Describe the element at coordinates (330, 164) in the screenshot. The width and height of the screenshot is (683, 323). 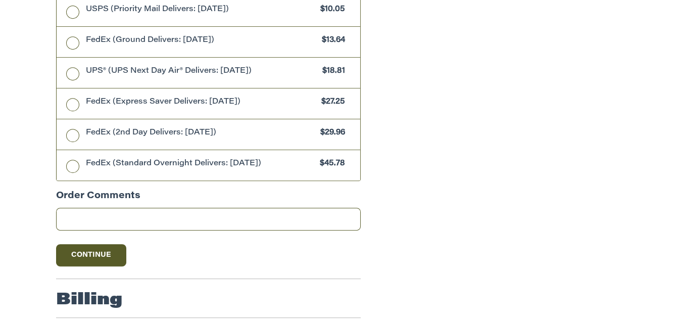
I see `span: $45.78` at that location.